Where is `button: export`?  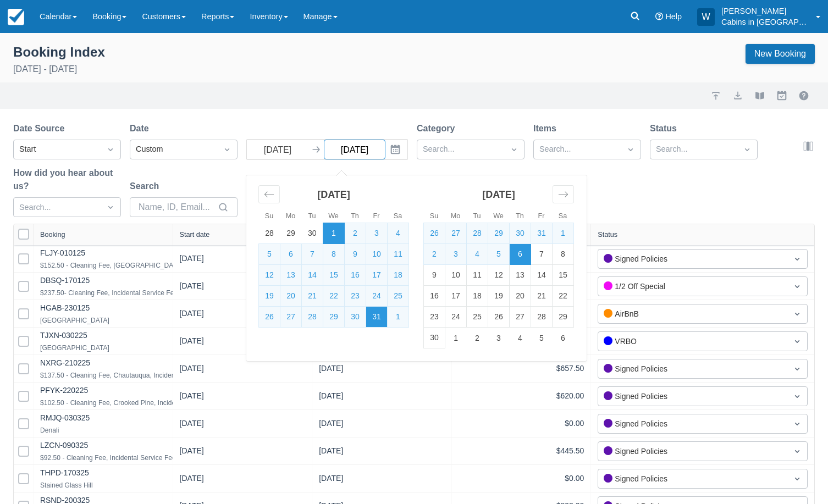 button: export is located at coordinates (738, 96).